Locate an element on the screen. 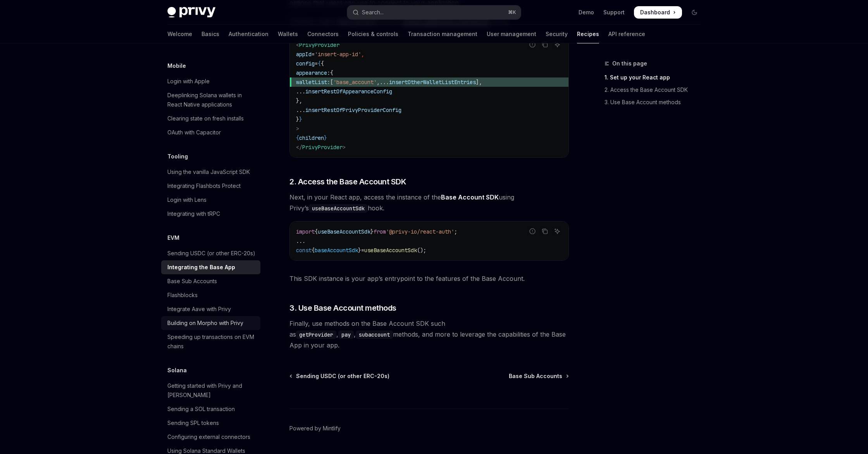  a: Sending USDC (or other ERC-20s) is located at coordinates (211, 253).